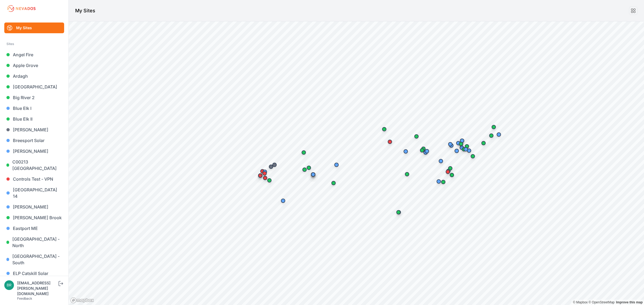 The image size is (644, 305). What do you see at coordinates (34, 28) in the screenshot?
I see `a: My Sites` at bounding box center [34, 28].